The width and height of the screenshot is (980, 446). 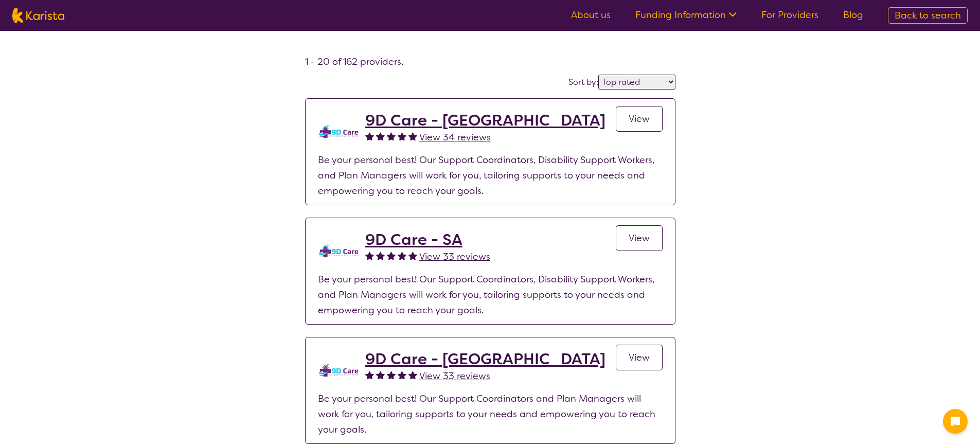 I want to click on h4: 1 - 20 of 162 providers ., so click(x=490, y=62).